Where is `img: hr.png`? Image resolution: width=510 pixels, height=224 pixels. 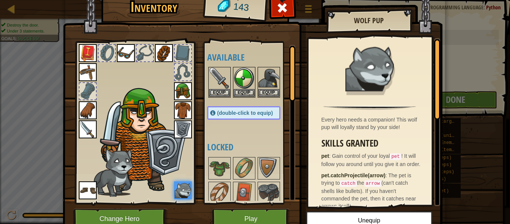 img: hr.png is located at coordinates (369, 108).